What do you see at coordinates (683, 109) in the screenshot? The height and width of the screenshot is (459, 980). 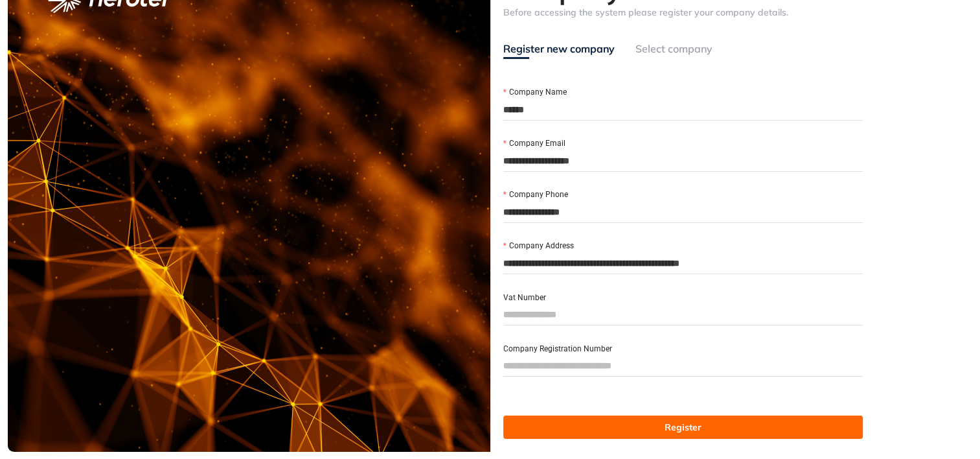 I see `input: Company Name` at bounding box center [683, 109].